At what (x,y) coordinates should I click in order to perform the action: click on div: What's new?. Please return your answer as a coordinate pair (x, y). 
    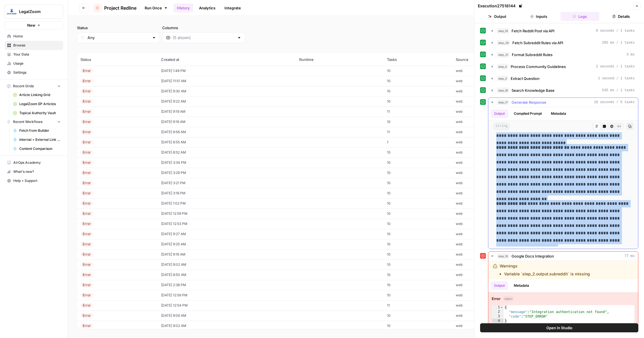
    Looking at the image, I should click on (34, 172).